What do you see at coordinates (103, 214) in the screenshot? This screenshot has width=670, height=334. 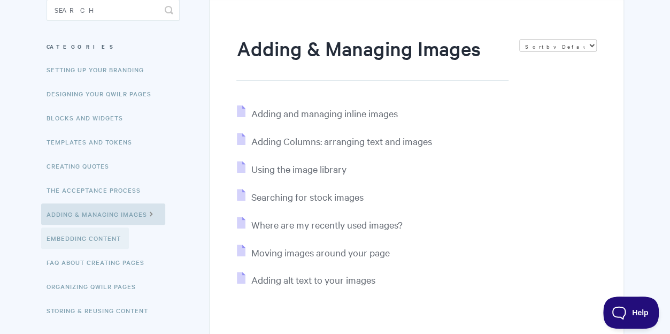 I see `a: Adding & Managing Images` at bounding box center [103, 214].